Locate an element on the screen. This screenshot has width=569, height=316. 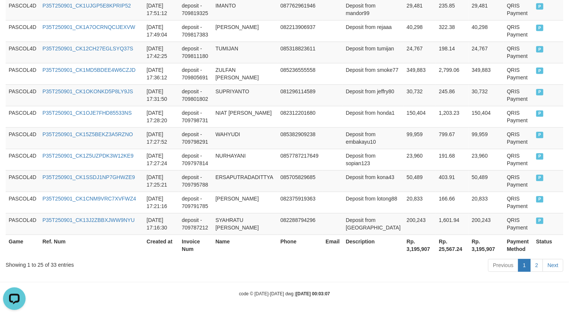
td: 23,960 is located at coordinates (486, 159).